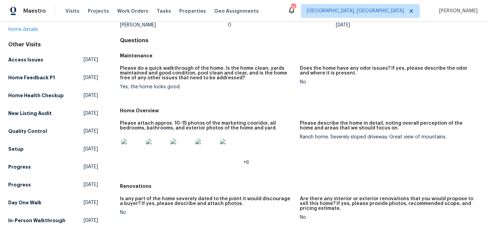 Image resolution: width=488 pixels, height=227 pixels. Describe the element at coordinates (387, 125) in the screenshot. I see `h5: Please describe the home in detail, noting overall perception of the home and areas that we shoul...` at that location.